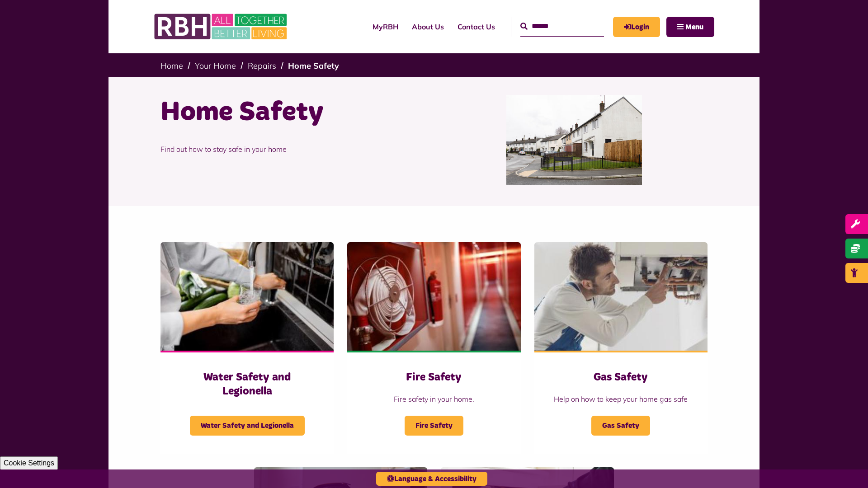 The image size is (868, 488). Describe the element at coordinates (247, 385) in the screenshot. I see `h3: Water Safety and Legionella` at that location.